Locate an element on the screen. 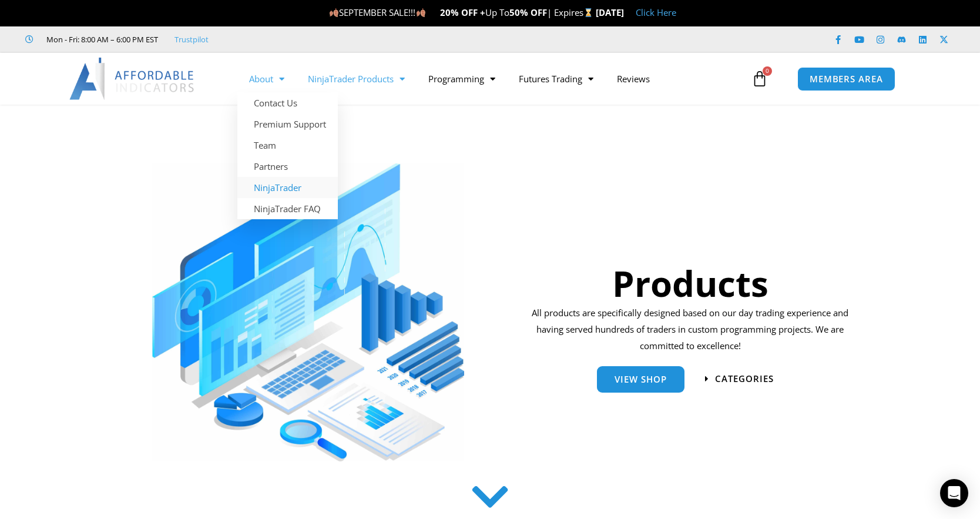 The image size is (980, 519). a: NinjaTrader Products is located at coordinates (356, 79).